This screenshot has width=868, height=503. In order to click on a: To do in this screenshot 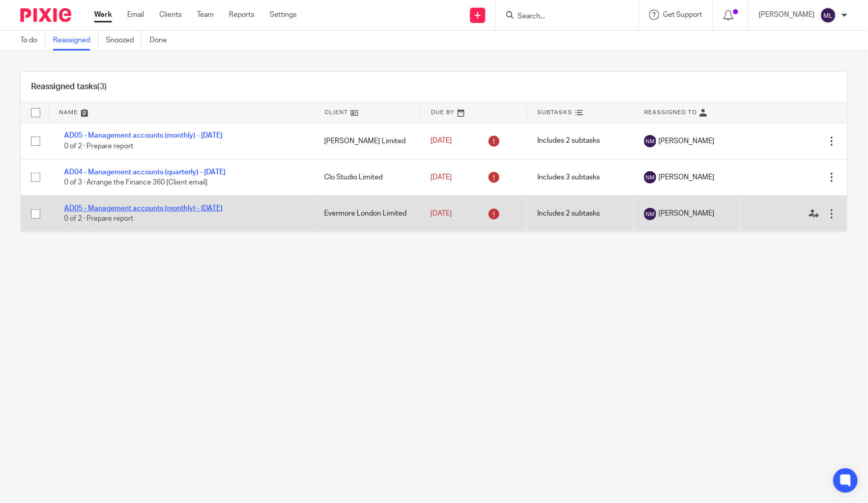, I will do `click(32, 40)`.